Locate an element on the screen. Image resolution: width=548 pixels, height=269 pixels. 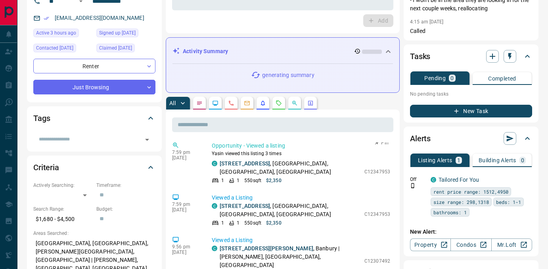
h2: Tags is located at coordinates (42, 118).